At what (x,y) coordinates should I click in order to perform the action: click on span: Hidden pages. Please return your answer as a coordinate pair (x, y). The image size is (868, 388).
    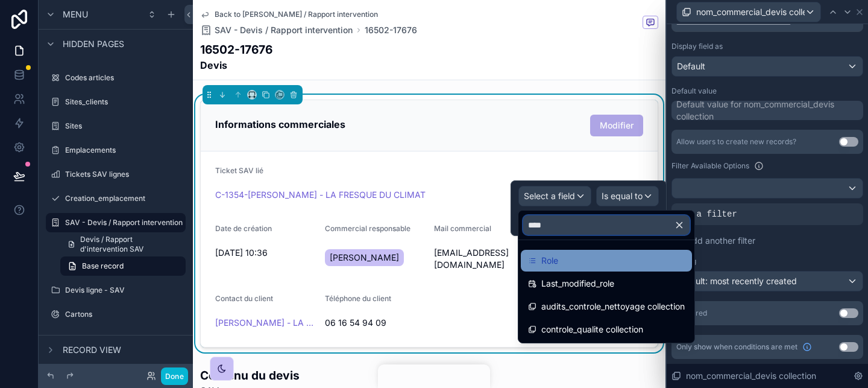
    Looking at the image, I should click on (94, 44).